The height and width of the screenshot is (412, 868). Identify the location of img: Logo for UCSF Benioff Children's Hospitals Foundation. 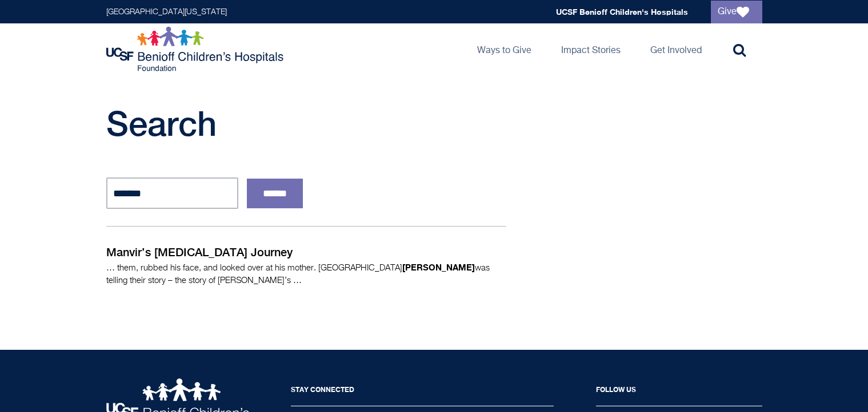
(196, 49).